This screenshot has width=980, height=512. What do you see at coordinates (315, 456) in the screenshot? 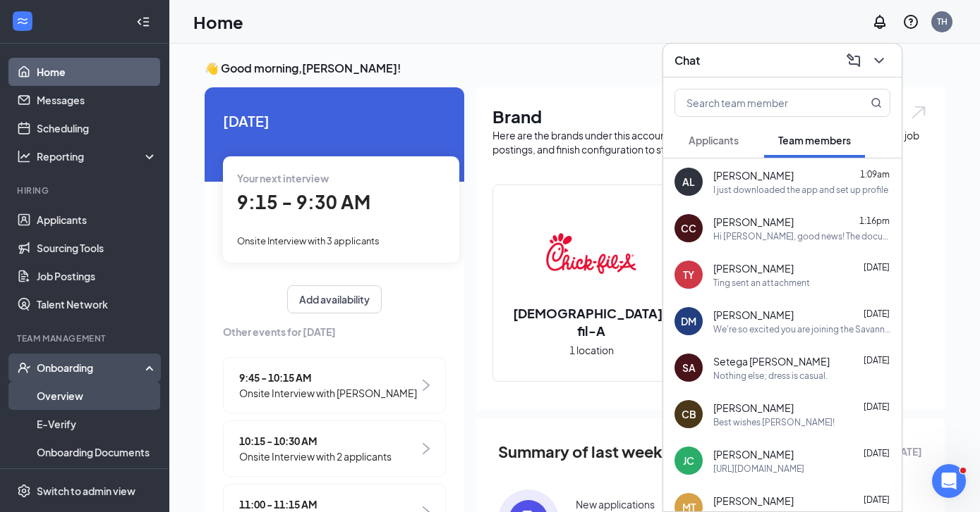
I see `span: Onsite Interview with 2 applicants` at bounding box center [315, 456].